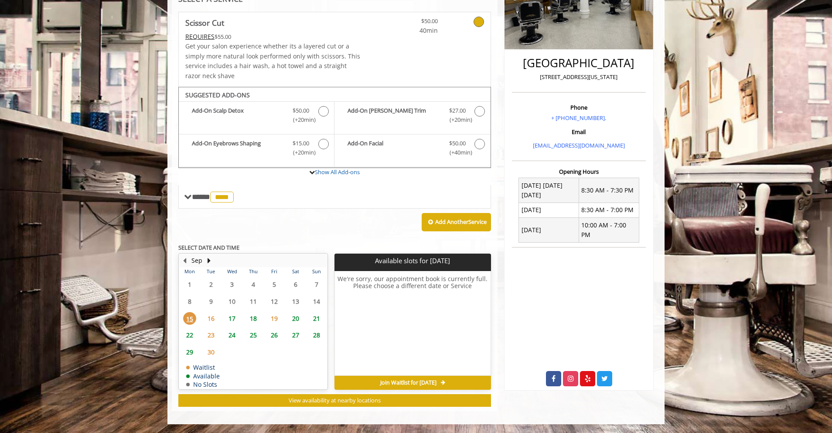 Image resolution: width=832 pixels, height=433 pixels. Describe the element at coordinates (209, 247) in the screenshot. I see `b: SELECT DATE AND TIME` at that location.